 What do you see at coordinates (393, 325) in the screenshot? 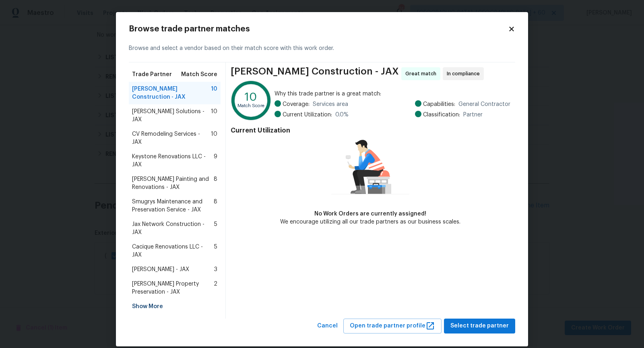
I see `button: Open trade partner profile` at bounding box center [393, 325].